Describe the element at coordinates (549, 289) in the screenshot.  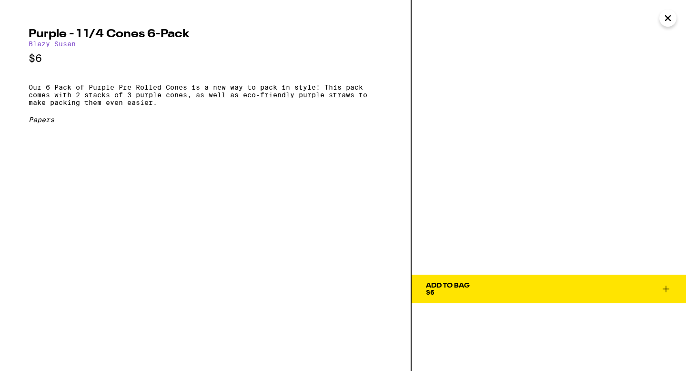
I see `button: Add To Bag$6` at that location.